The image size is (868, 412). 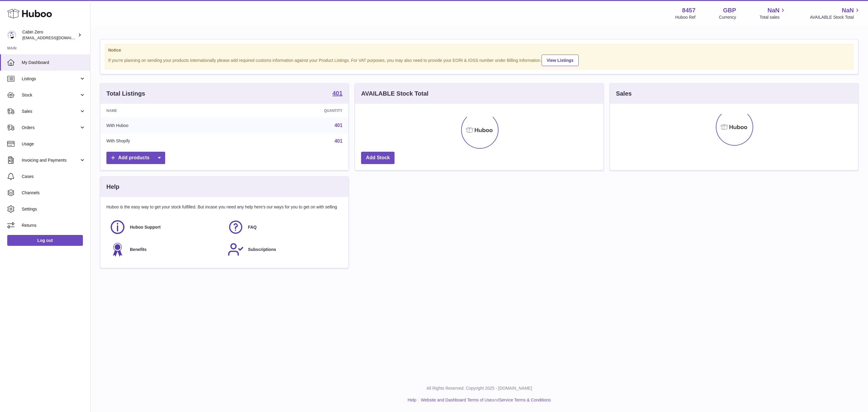 I want to click on a: Log out, so click(x=45, y=240).